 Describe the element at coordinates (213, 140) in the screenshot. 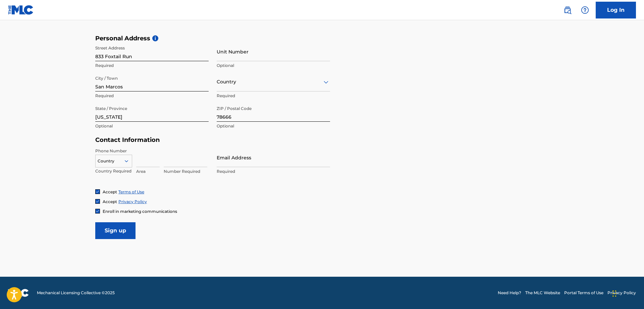

I see `h5: Contact Information` at that location.